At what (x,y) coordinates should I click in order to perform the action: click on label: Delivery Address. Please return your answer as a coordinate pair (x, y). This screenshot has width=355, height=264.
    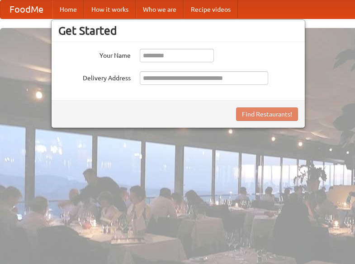
    Looking at the image, I should click on (94, 77).